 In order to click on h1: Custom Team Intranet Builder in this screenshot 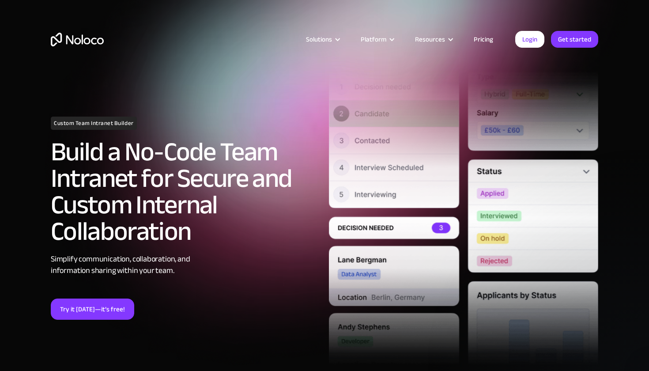, I will do `click(94, 123)`.